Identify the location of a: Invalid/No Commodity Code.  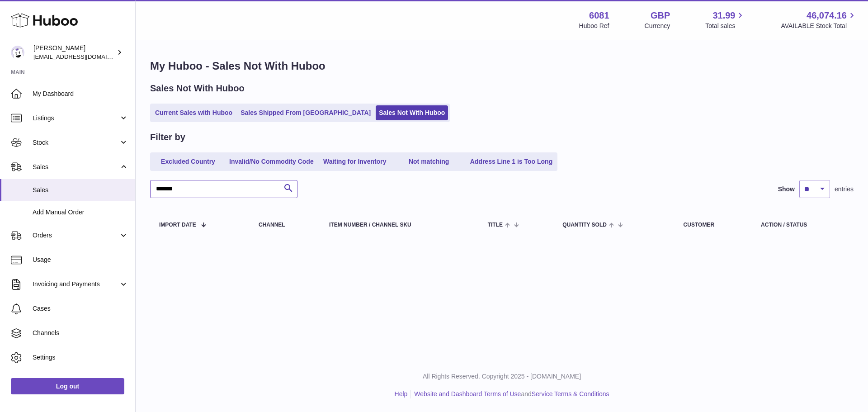
(272, 162).